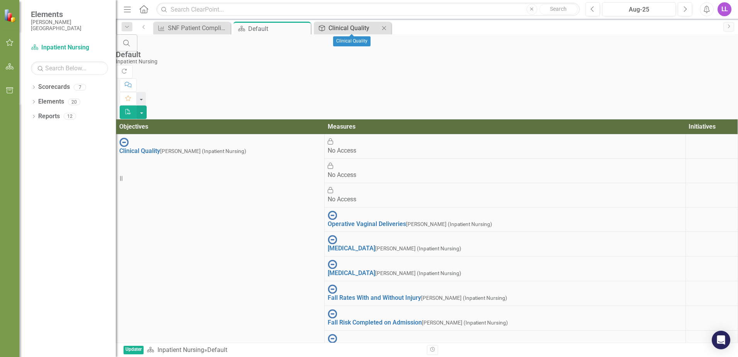 Image resolution: width=738 pixels, height=357 pixels. I want to click on div: Inpatient Nursing, so click(425, 61).